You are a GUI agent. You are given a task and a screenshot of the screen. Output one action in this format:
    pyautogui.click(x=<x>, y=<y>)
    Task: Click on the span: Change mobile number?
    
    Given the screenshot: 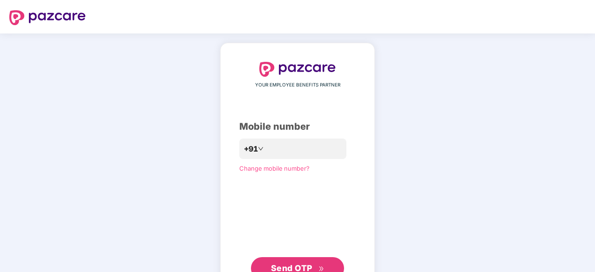 What is the action you would take?
    pyautogui.click(x=274, y=169)
    